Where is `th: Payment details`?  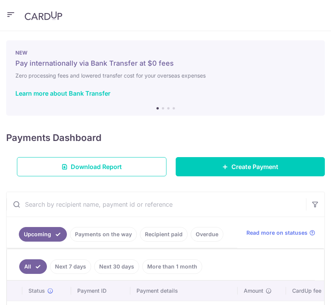 th: Payment details is located at coordinates (184, 291).